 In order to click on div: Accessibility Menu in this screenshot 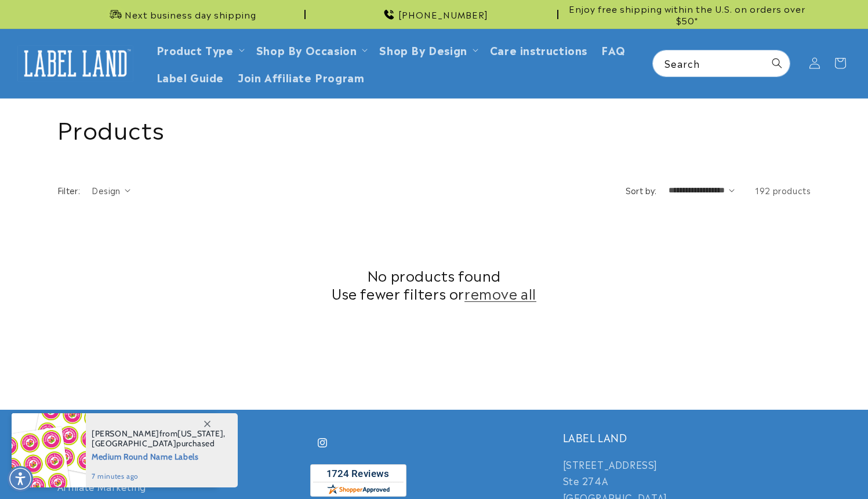, I will do `click(20, 479)`.